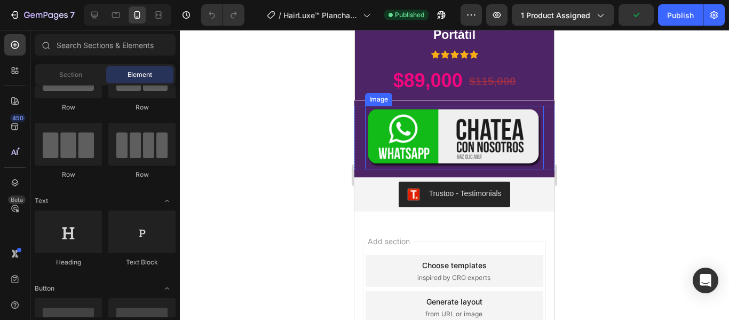 This screenshot has height=320, width=729. What do you see at coordinates (41, 201) in the screenshot?
I see `span: Text` at bounding box center [41, 201].